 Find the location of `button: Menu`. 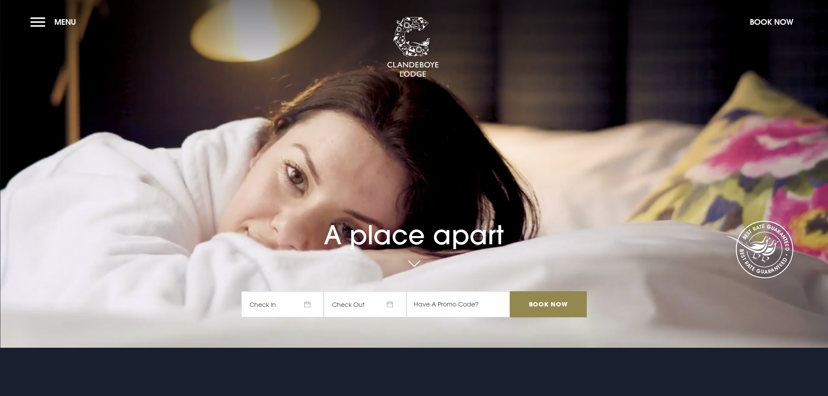

button: Menu is located at coordinates (55, 22).